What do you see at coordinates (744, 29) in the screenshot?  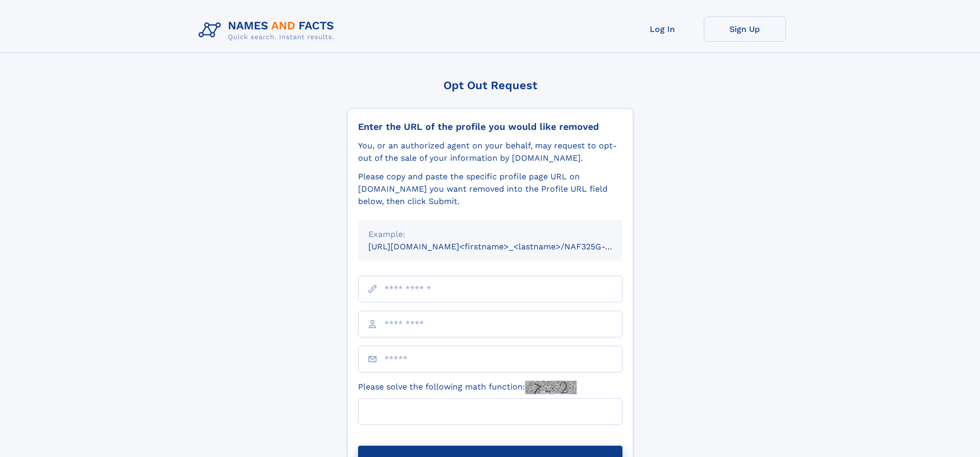 I see `a: Sign Up` at bounding box center [744, 29].